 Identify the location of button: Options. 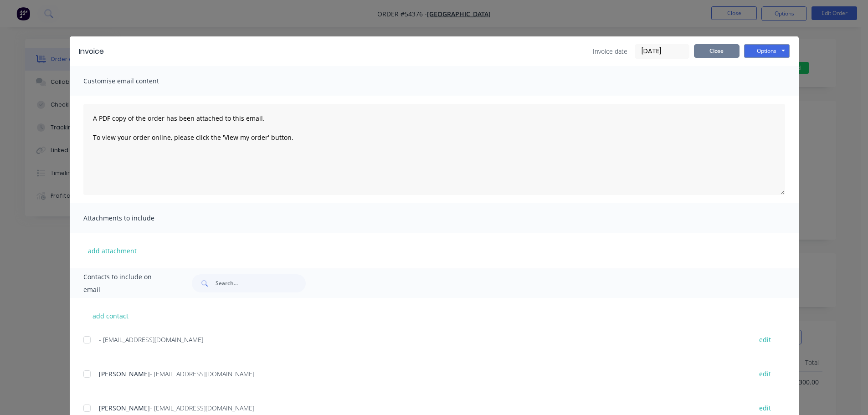
(766, 51).